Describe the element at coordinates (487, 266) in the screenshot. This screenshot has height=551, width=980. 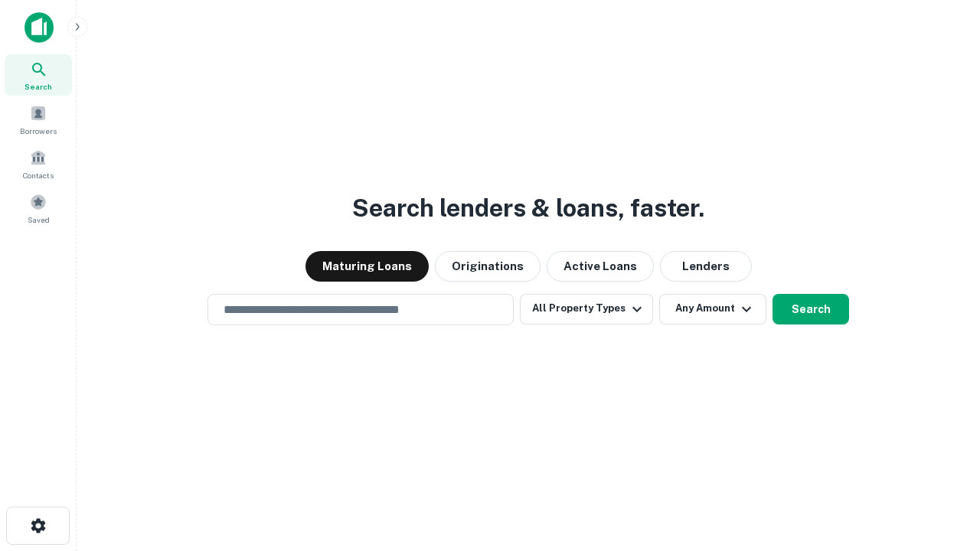
I see `button: Originations` at that location.